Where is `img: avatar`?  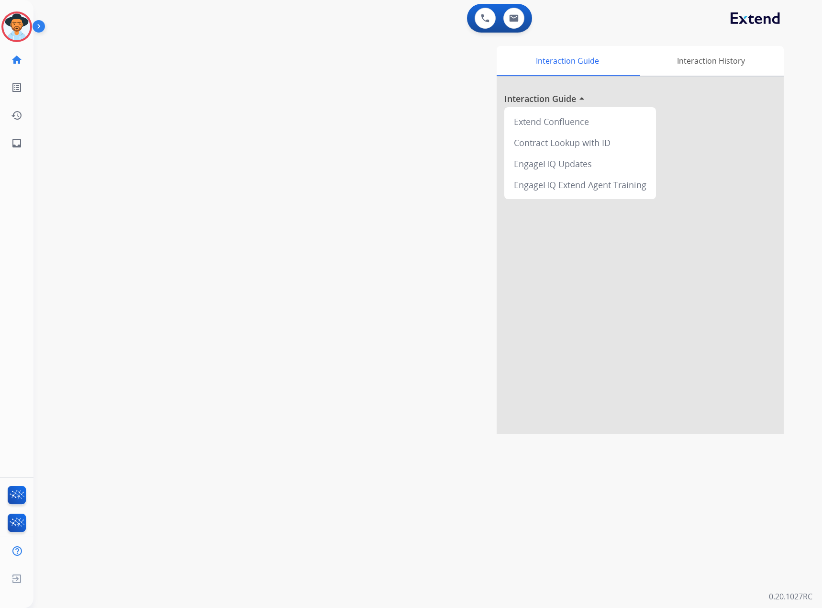
img: avatar is located at coordinates (17, 27).